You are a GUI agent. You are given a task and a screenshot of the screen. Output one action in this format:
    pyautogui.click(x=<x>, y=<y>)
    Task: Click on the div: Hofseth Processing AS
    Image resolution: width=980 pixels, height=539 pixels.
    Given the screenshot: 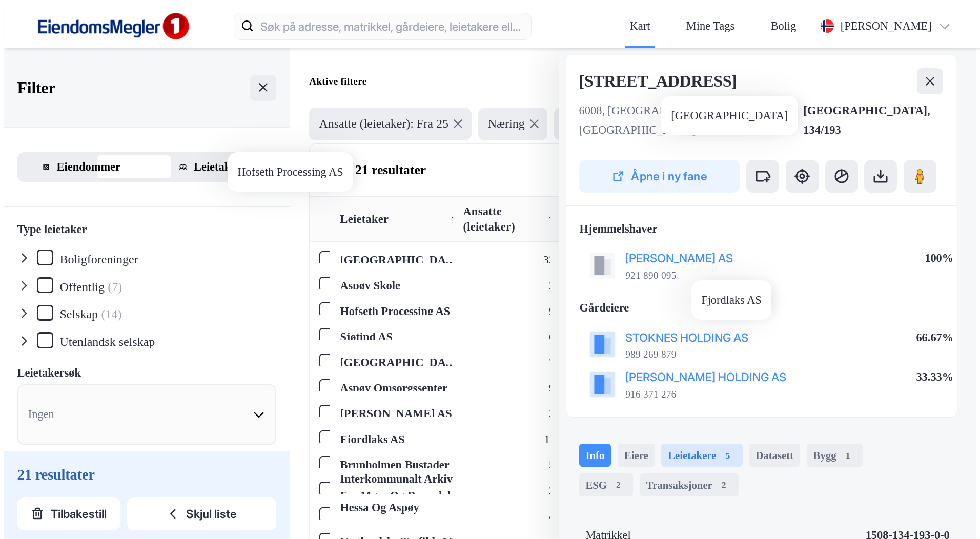 What is the action you would take?
    pyautogui.click(x=401, y=311)
    